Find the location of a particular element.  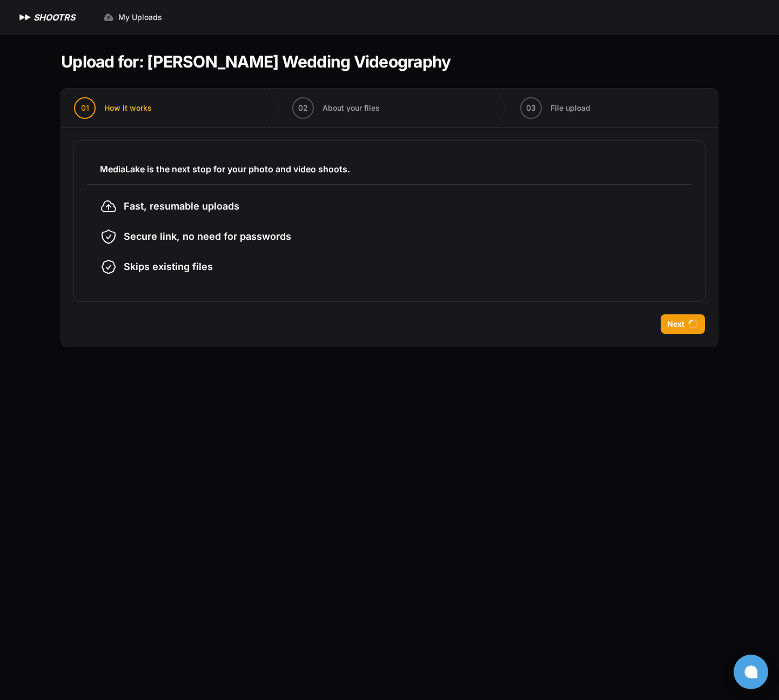

button: 02 About your files is located at coordinates (337, 108).